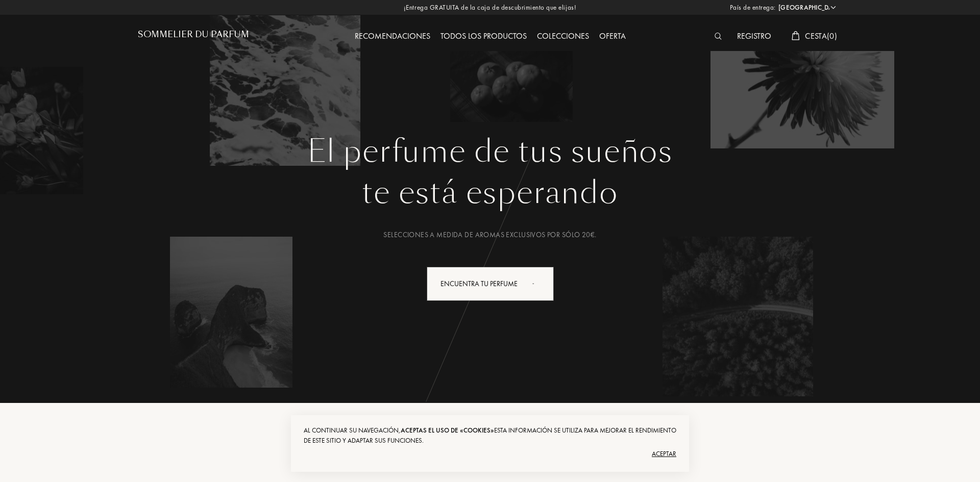 The width and height of the screenshot is (980, 482). What do you see at coordinates (490, 436) in the screenshot?
I see `div: Al continuar su navegación, Esta información se utiliza para mejorar el rendimiento de este sitio...` at bounding box center [490, 436].